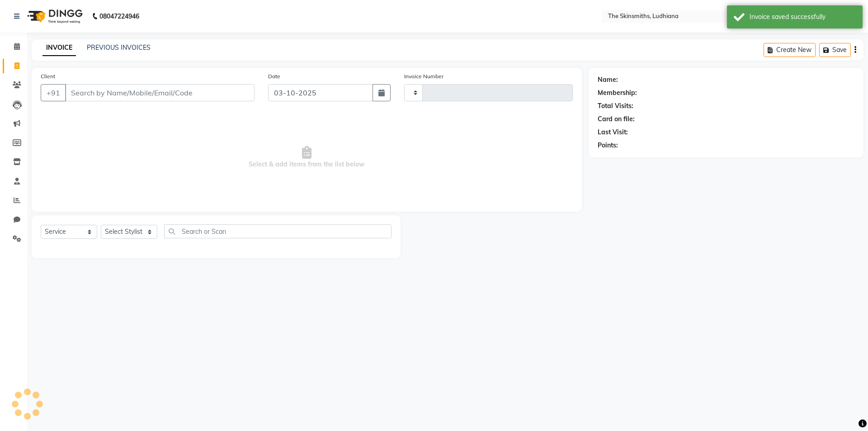  What do you see at coordinates (615, 106) in the screenshot?
I see `div: Total Visits:` at bounding box center [615, 106].